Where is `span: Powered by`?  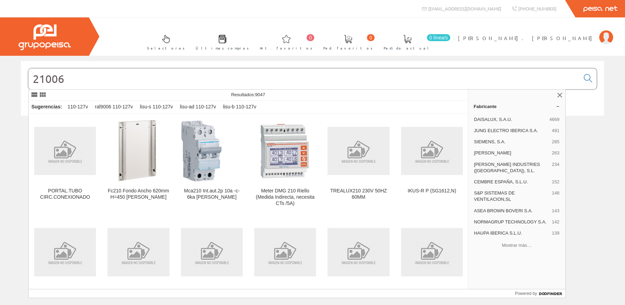 span: Powered by is located at coordinates (526, 294).